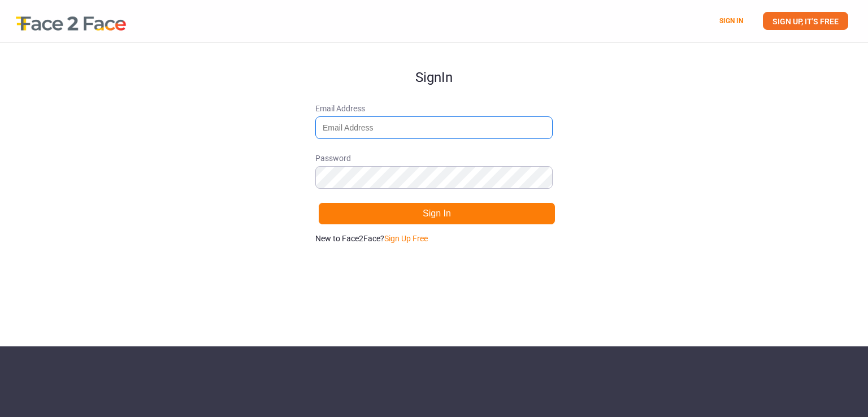 This screenshot has width=868, height=417. I want to click on span: Email Address, so click(434, 109).